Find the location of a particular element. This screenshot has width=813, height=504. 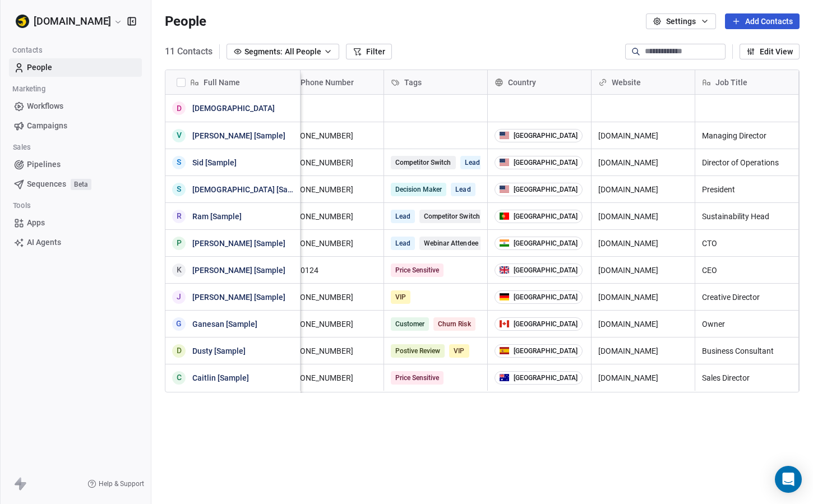

span: President is located at coordinates (747, 189).